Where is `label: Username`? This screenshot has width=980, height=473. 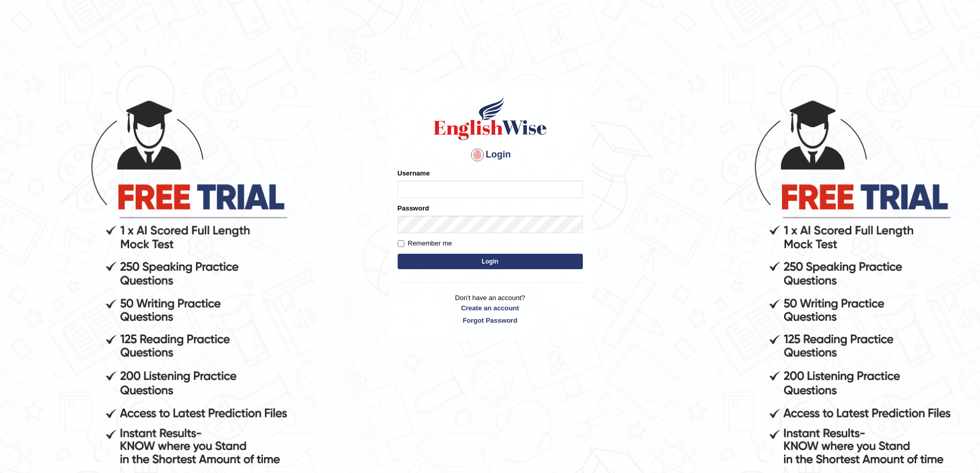
label: Username is located at coordinates (414, 173).